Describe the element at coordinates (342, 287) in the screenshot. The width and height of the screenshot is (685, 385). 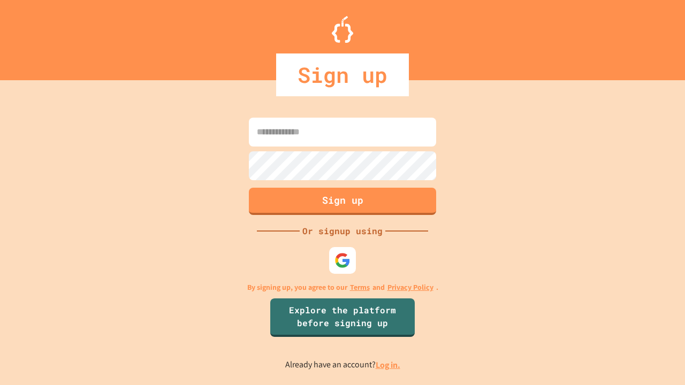
I see `p: By signing up, you agree to our and .` at that location.